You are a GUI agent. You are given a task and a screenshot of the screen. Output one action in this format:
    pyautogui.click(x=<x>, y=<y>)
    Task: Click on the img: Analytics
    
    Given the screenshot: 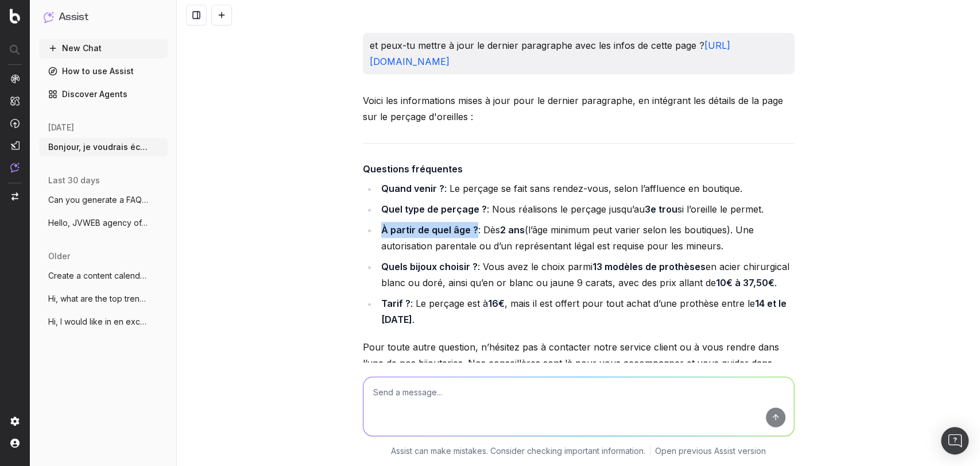 What is the action you would take?
    pyautogui.click(x=15, y=79)
    